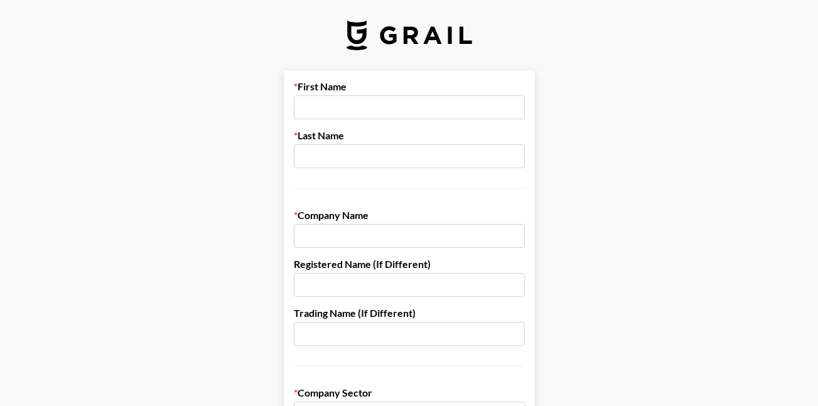 The width and height of the screenshot is (818, 406). I want to click on label: Company Sector, so click(409, 393).